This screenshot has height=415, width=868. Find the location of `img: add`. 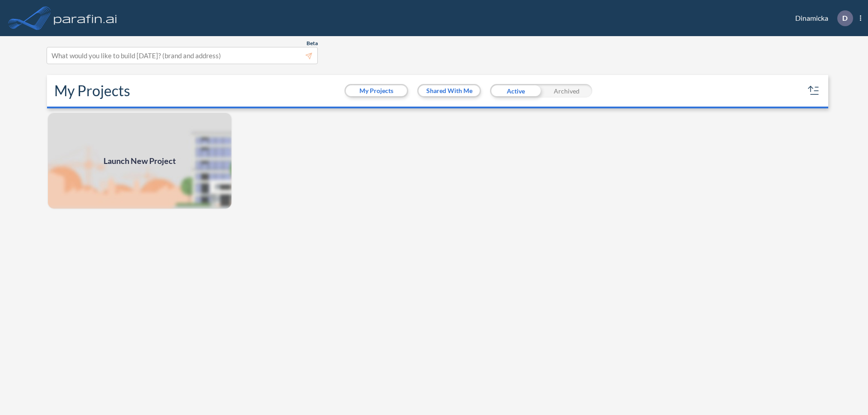

img: add is located at coordinates (139, 161).